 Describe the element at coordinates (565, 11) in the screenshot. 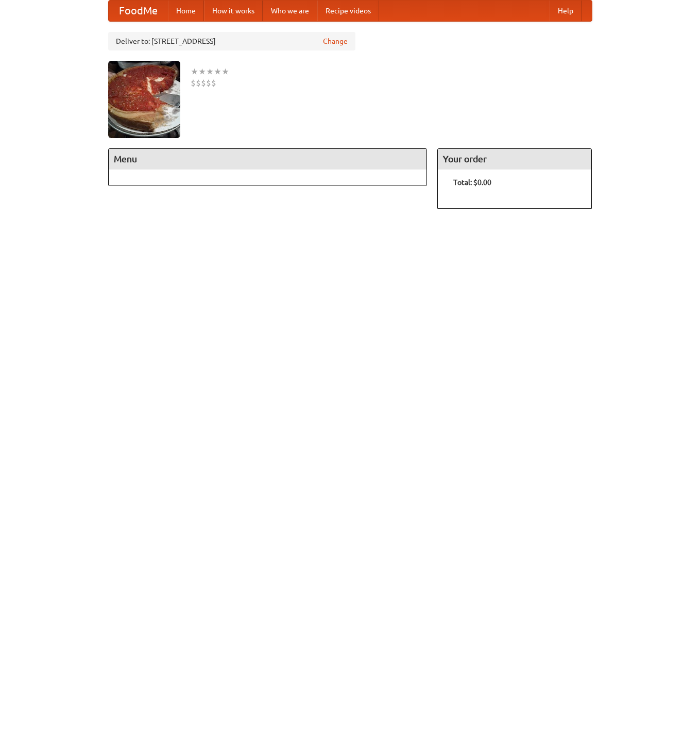

I see `a: Help` at that location.